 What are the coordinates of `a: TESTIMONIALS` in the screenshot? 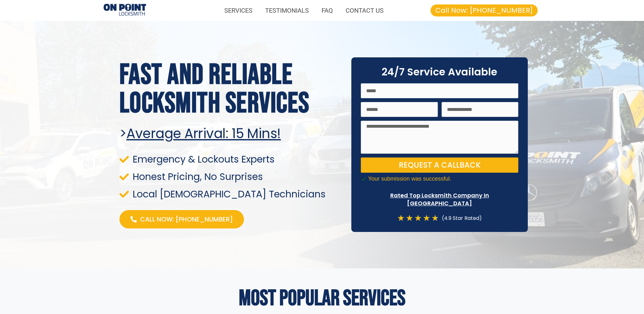 It's located at (287, 11).